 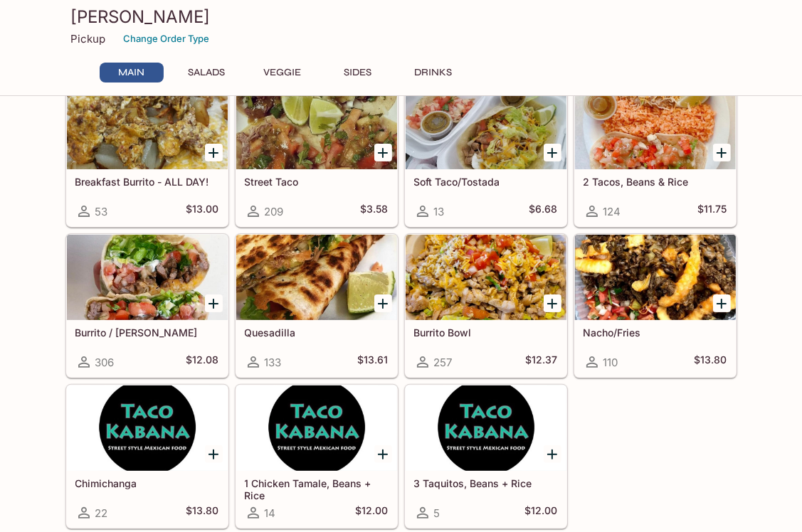 I want to click on span: 257, so click(x=443, y=362).